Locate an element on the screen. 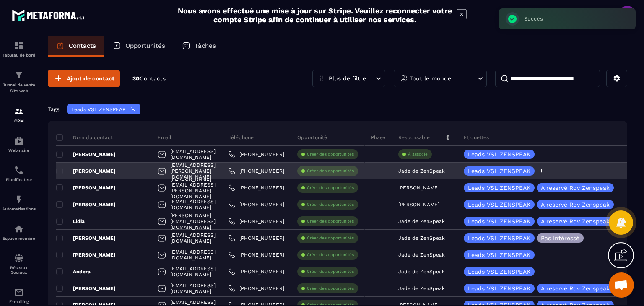 The image size is (644, 306). a: automationsautomationsWebinaire is located at coordinates (19, 144).